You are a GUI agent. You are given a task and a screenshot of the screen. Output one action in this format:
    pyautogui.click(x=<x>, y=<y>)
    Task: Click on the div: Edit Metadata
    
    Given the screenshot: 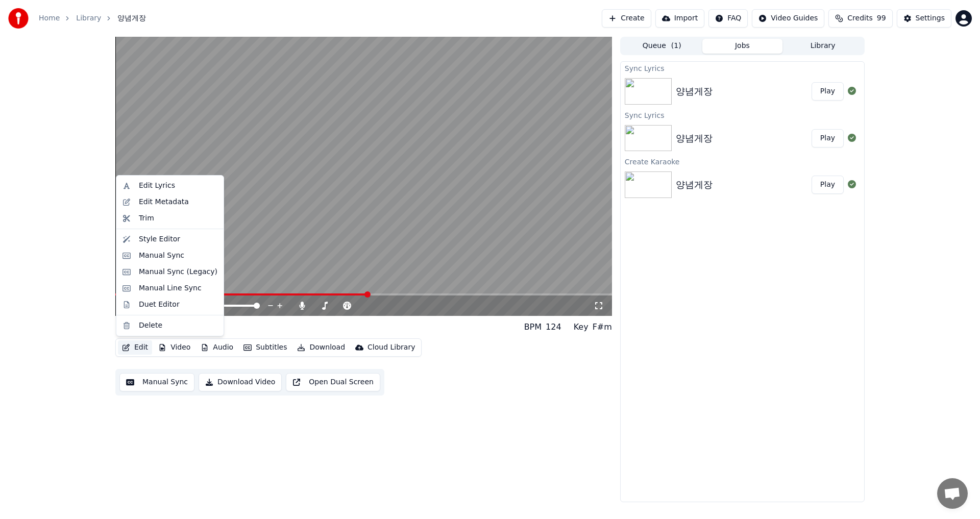 What is the action you would take?
    pyautogui.click(x=164, y=202)
    